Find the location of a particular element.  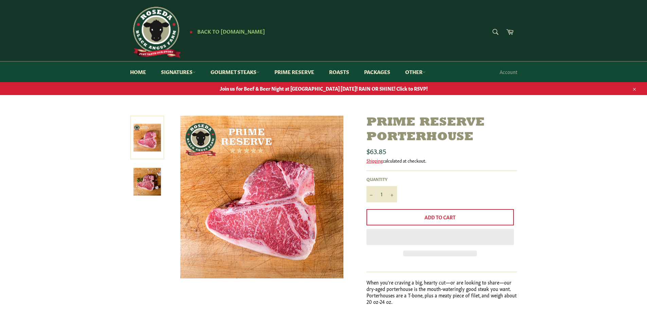

h1: Prime Reserve Porterhouse is located at coordinates (442, 130).